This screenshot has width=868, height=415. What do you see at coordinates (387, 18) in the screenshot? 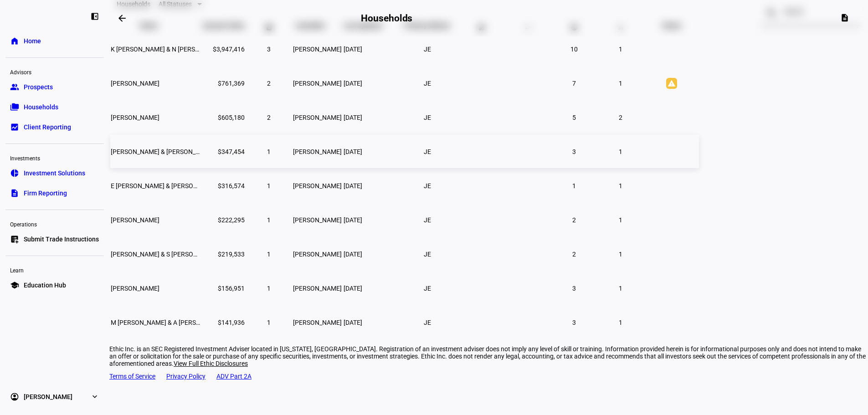
I see `h2: Households` at bounding box center [387, 18].